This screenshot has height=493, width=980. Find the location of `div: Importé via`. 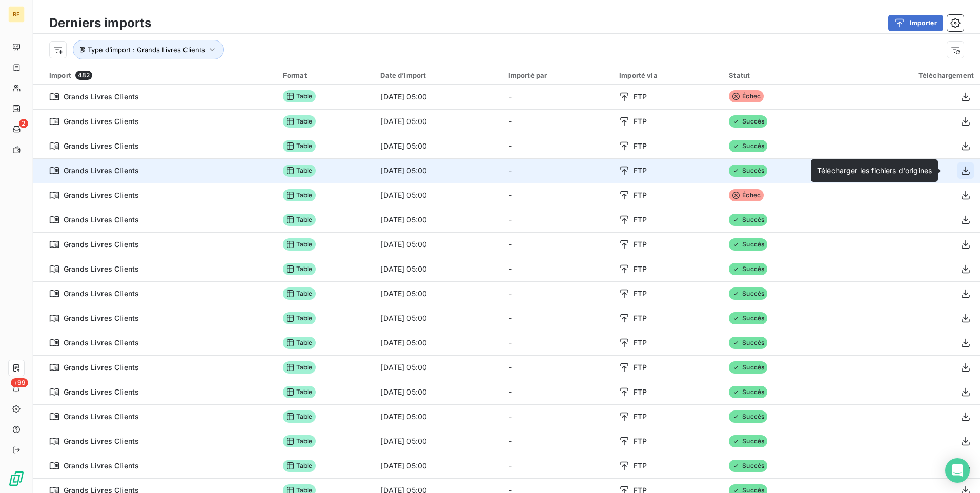

div: Importé via is located at coordinates (668, 76).